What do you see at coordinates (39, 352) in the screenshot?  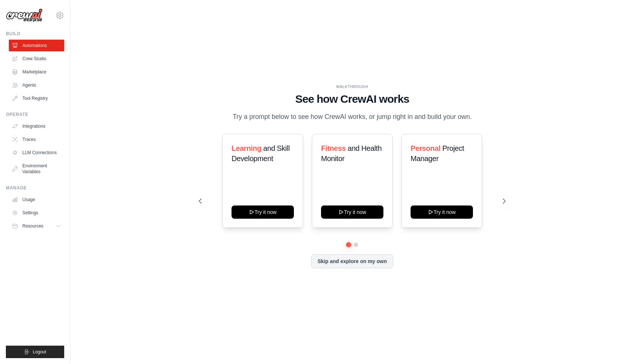 I see `span: Logout` at bounding box center [39, 352].